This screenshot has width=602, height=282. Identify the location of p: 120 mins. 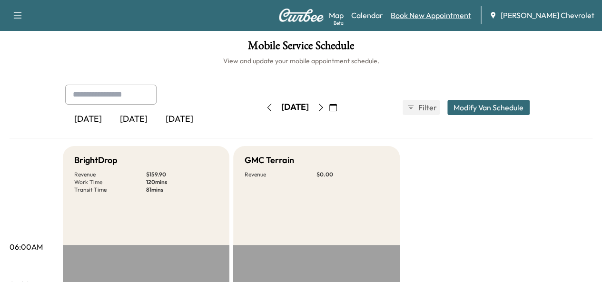
(182, 182).